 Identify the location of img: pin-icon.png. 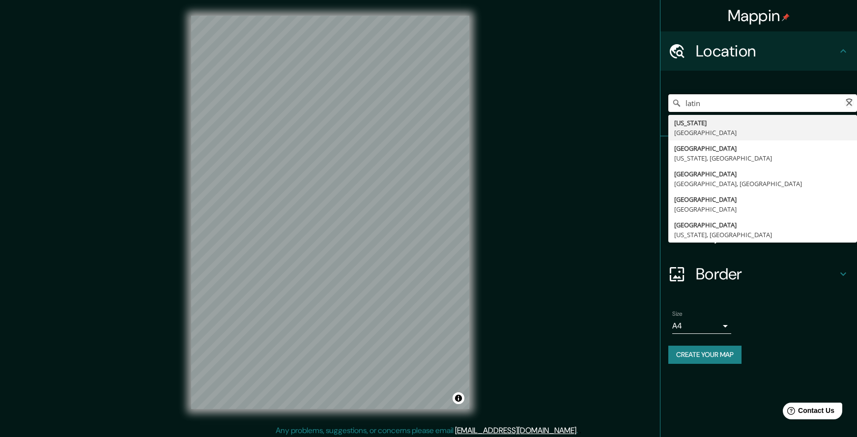
(786, 17).